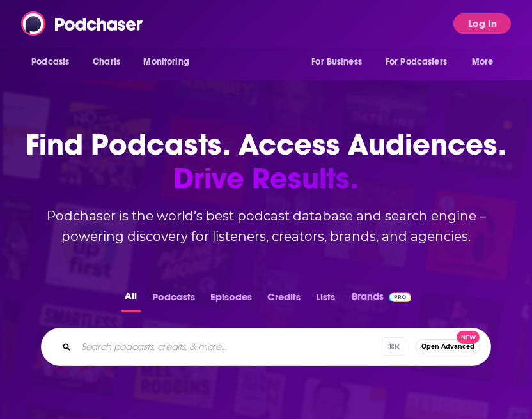  Describe the element at coordinates (173, 300) in the screenshot. I see `button: Podcasts` at that location.